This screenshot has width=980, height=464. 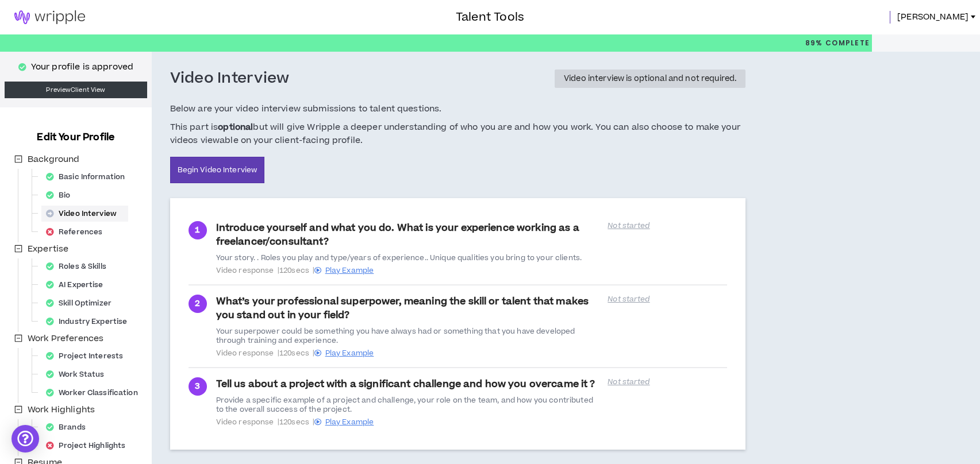 I want to click on div: Project Highlights, so click(x=89, y=446).